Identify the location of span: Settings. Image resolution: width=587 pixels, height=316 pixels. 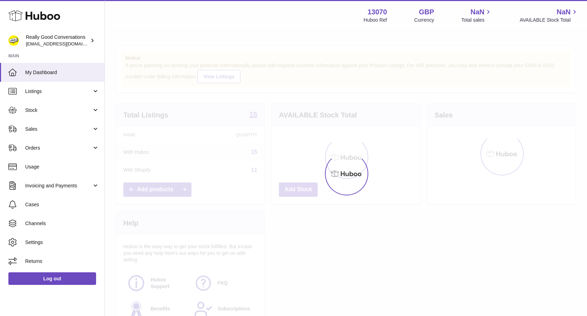
(62, 242).